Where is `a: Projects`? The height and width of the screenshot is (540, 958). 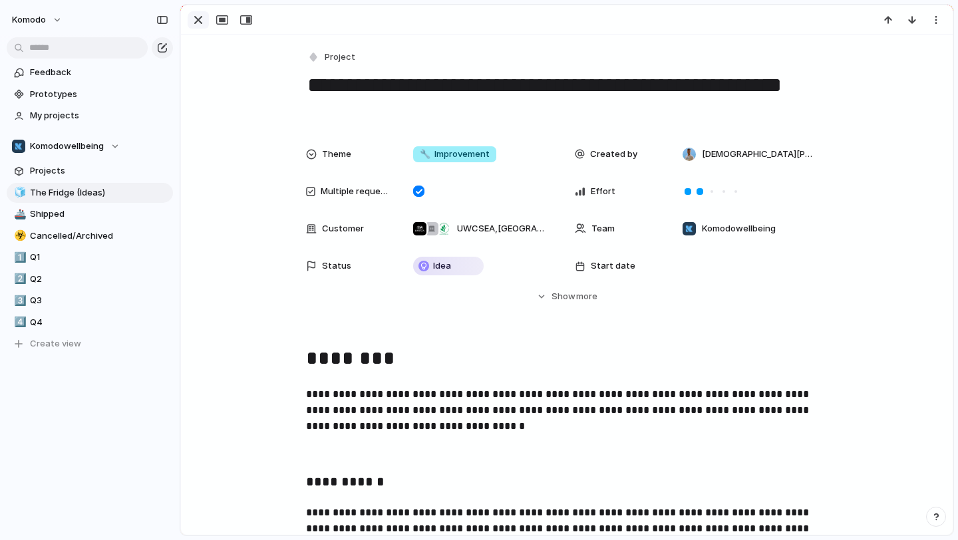
a: Projects is located at coordinates (90, 171).